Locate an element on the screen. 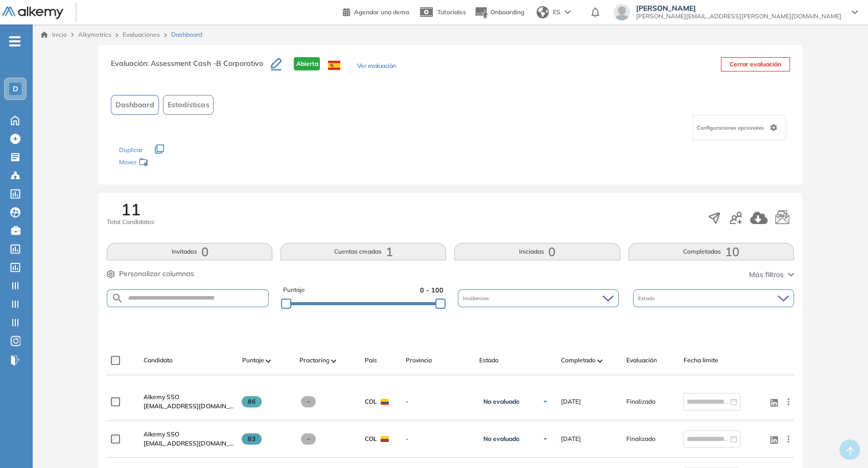  span: Estadísticas is located at coordinates (188, 105).